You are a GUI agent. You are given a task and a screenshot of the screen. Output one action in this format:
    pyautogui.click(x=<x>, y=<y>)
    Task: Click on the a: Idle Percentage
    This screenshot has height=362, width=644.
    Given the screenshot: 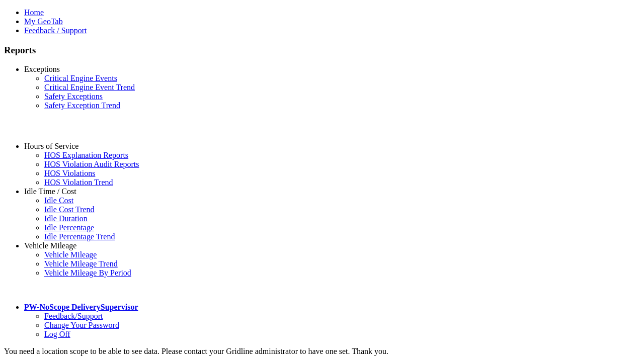 What is the action you would take?
    pyautogui.click(x=69, y=228)
    